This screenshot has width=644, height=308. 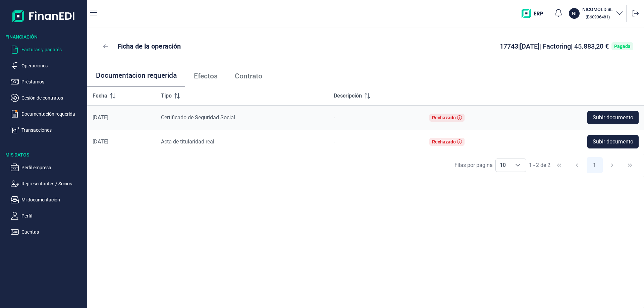 What do you see at coordinates (539, 165) in the screenshot?
I see `span: 1 - 2 de 2` at bounding box center [539, 165].